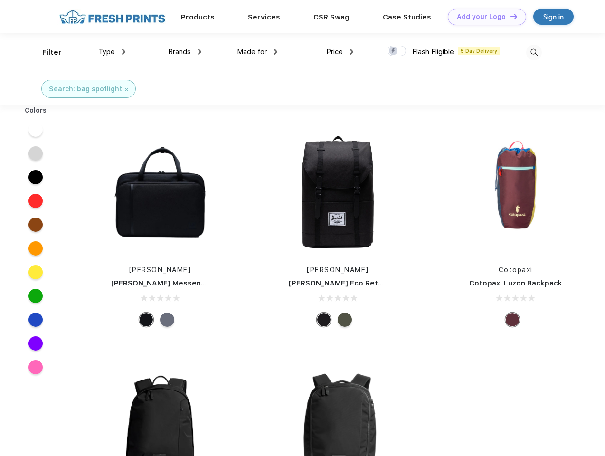 The width and height of the screenshot is (605, 456). I want to click on span: 5 Day Delivery, so click(479, 51).